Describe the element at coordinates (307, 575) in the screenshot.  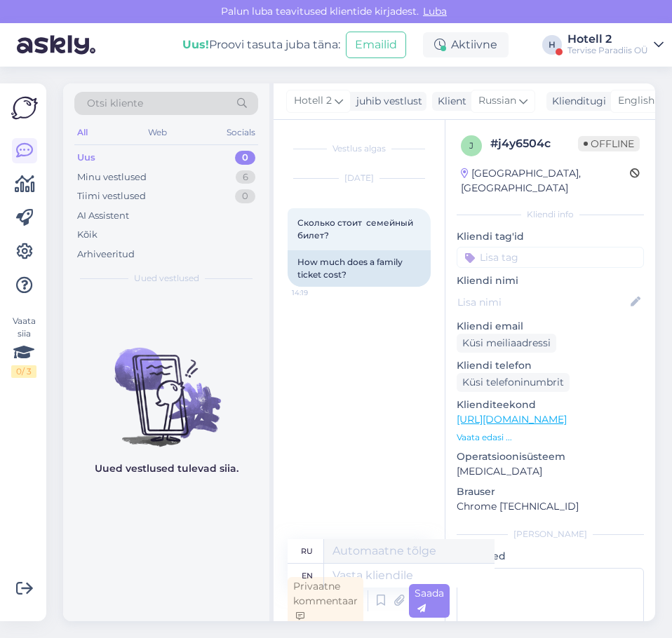
I see `div: en` at that location.